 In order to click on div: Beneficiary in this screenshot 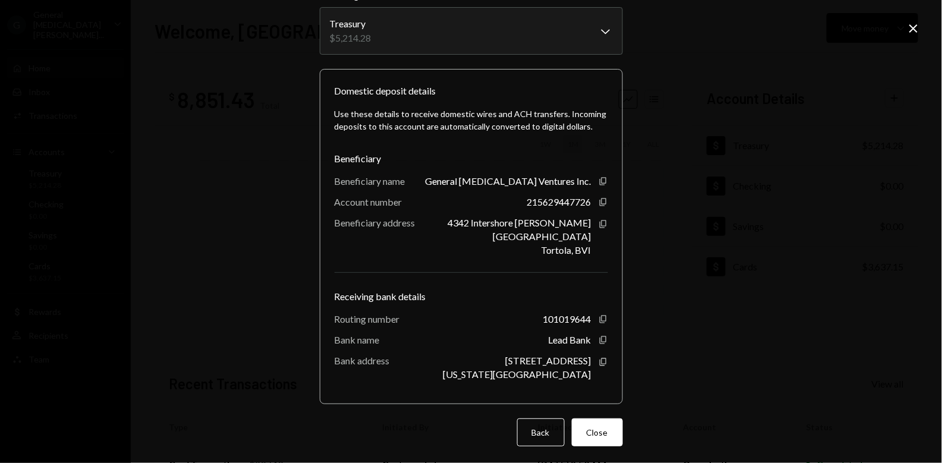, I will do `click(471, 159)`.